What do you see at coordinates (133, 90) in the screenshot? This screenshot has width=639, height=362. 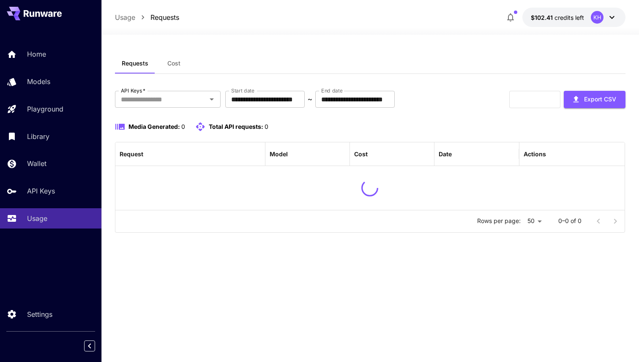 I see `label: API Keys` at bounding box center [133, 90].